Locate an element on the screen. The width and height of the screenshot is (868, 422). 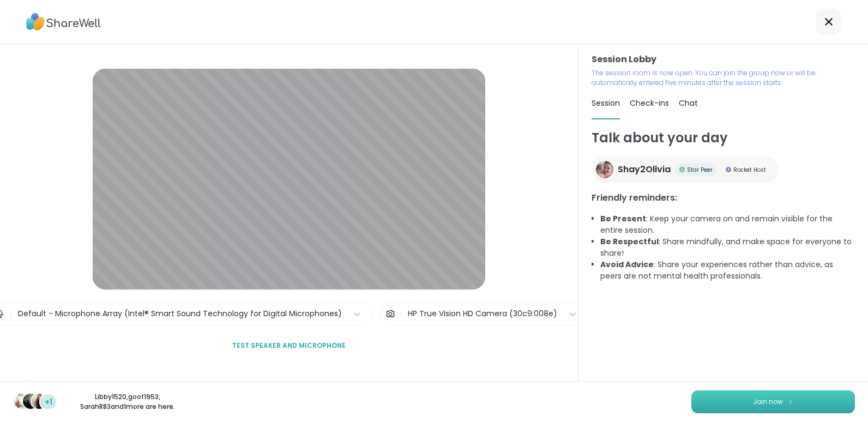
span: Star Peer is located at coordinates (699, 169).